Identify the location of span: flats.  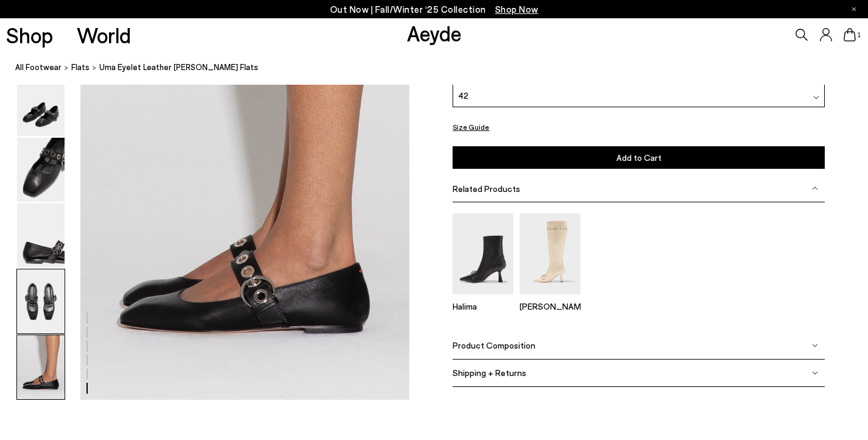
(80, 67).